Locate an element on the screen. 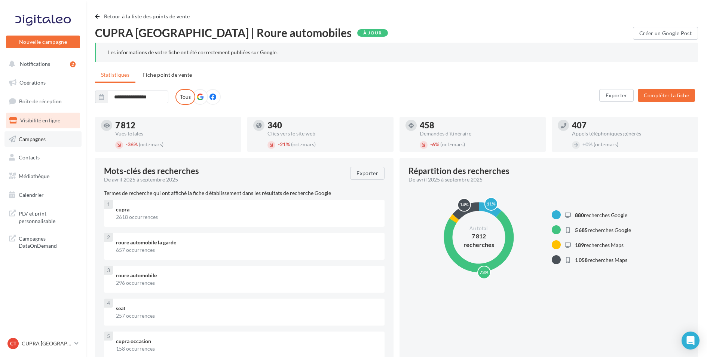 The image size is (707, 357). div: 1 is located at coordinates (109, 204).